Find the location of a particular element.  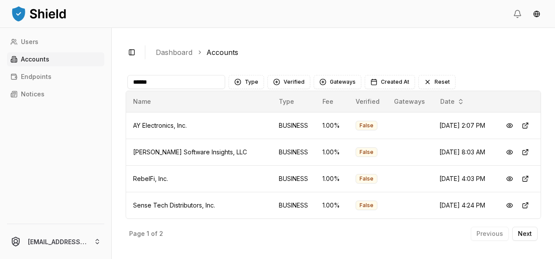

nav: breadcrumb is located at coordinates (345, 52).